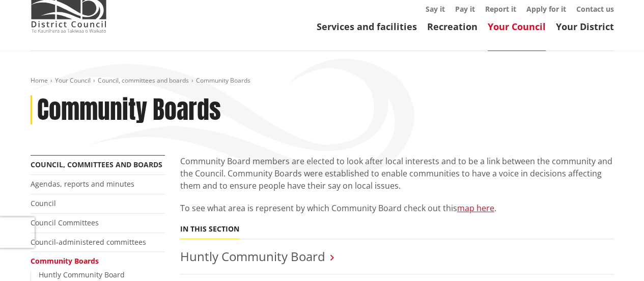  What do you see at coordinates (398, 173) in the screenshot?
I see `p: Community Board members are elected to look after local interests and to be a link between the co...` at bounding box center [398, 173].